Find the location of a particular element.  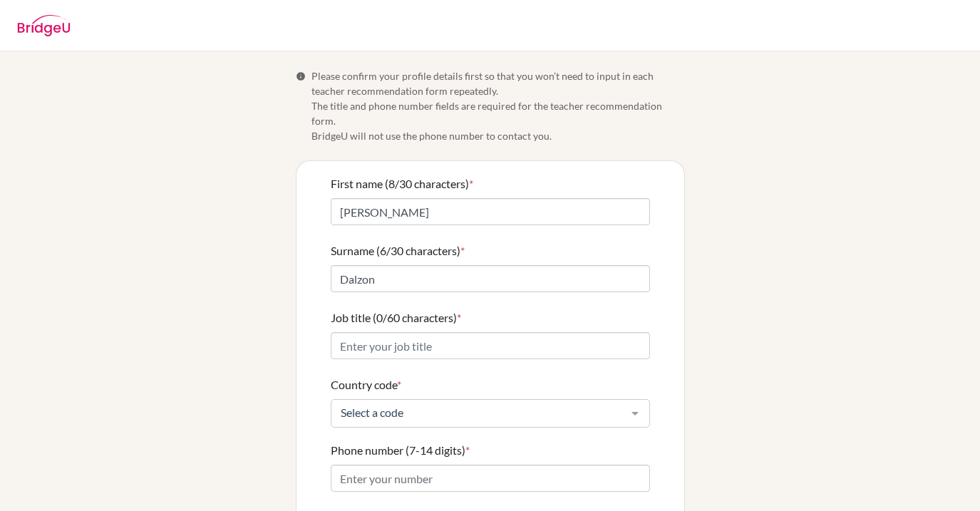

label: Phone number (7-14 digits) is located at coordinates (400, 451).